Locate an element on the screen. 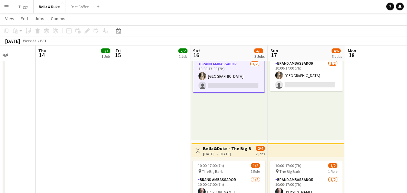  span: 16 is located at coordinates (196, 55).